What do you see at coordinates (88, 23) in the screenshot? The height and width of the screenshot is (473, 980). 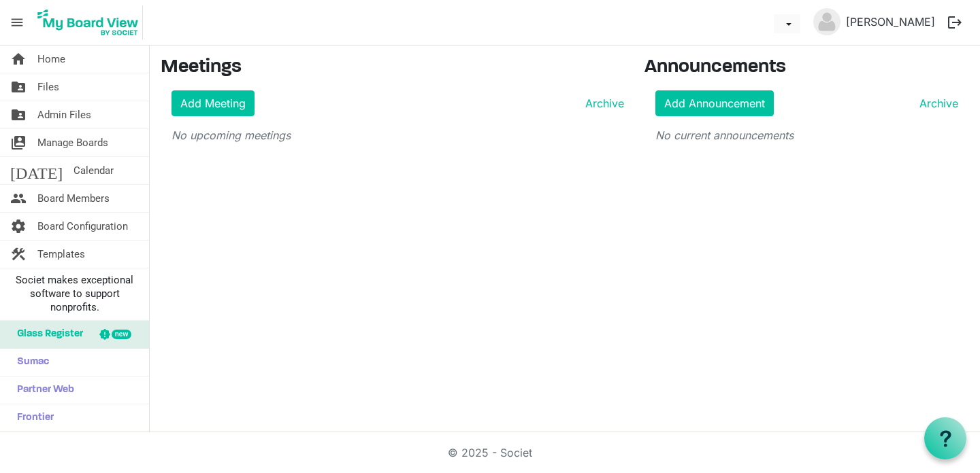 I see `img: My Board View Logo` at bounding box center [88, 23].